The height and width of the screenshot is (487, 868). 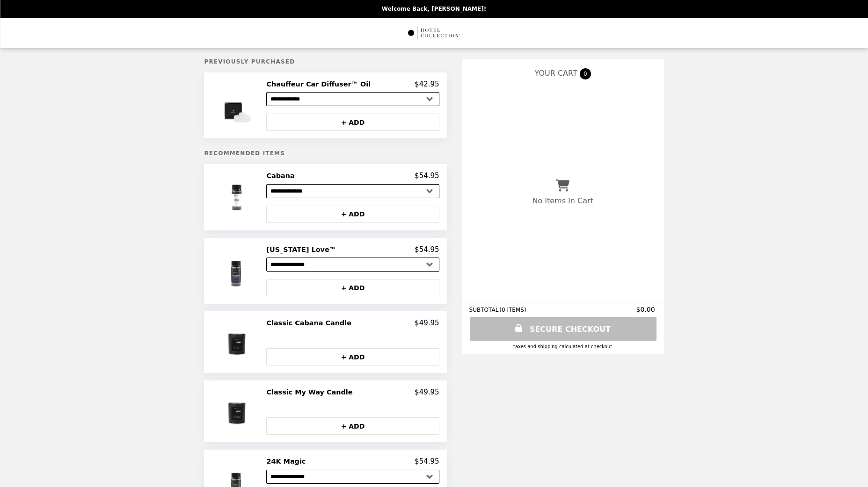 I want to click on img: Chauffeur Car Diffuser™ Oil, so click(x=237, y=105).